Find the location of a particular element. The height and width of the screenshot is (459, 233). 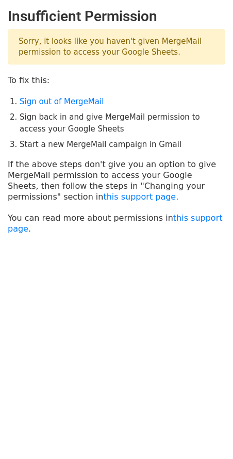

p: To fix this: is located at coordinates (117, 80).